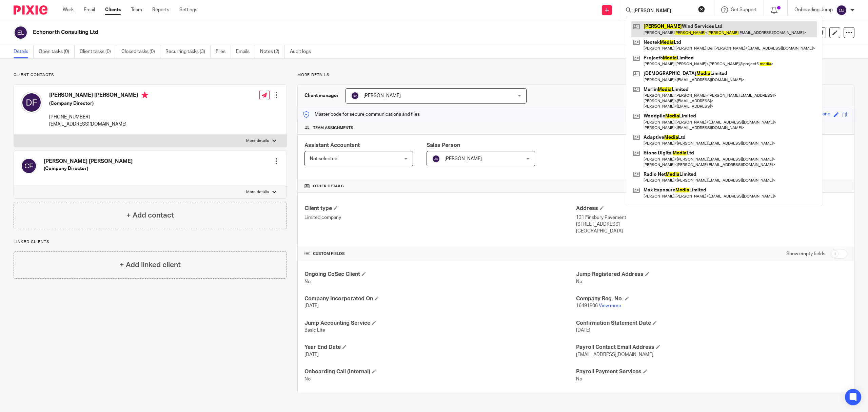 Image resolution: width=868 pixels, height=412 pixels. I want to click on p: Master code for secure communications and files, so click(361, 114).